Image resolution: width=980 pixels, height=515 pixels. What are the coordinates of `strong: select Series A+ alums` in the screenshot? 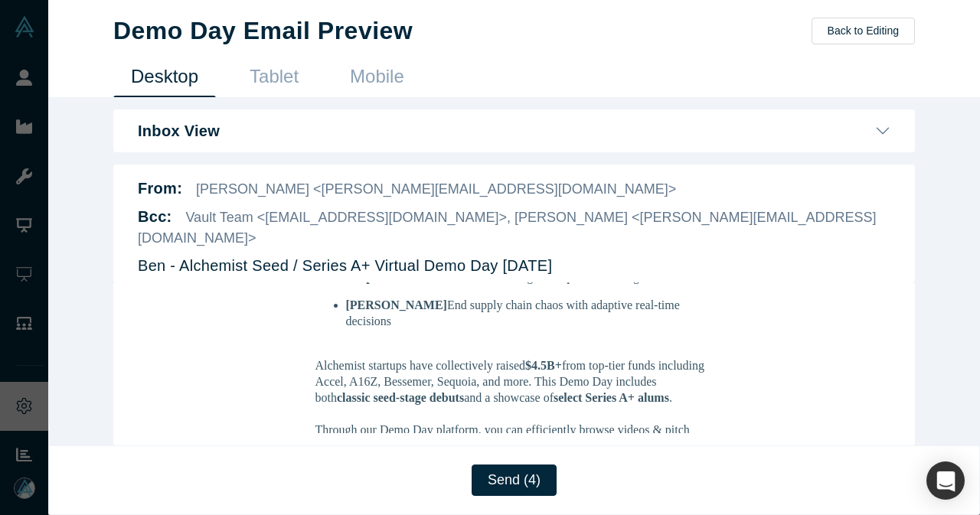 It's located at (473, 114).